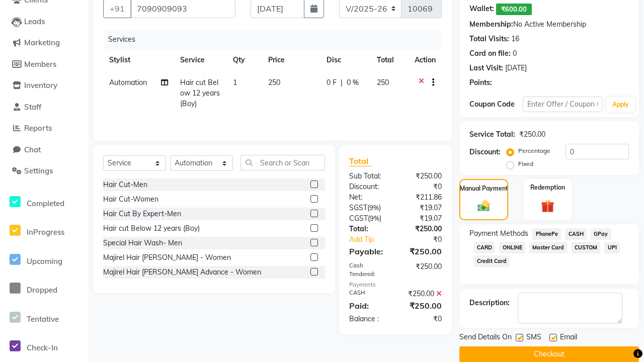  Describe the element at coordinates (368, 229) in the screenshot. I see `div: Total:` at that location.